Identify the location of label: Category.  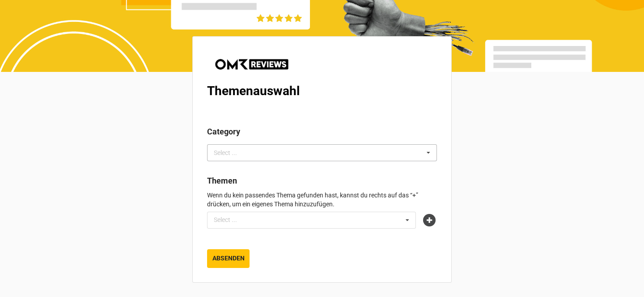
(223, 132).